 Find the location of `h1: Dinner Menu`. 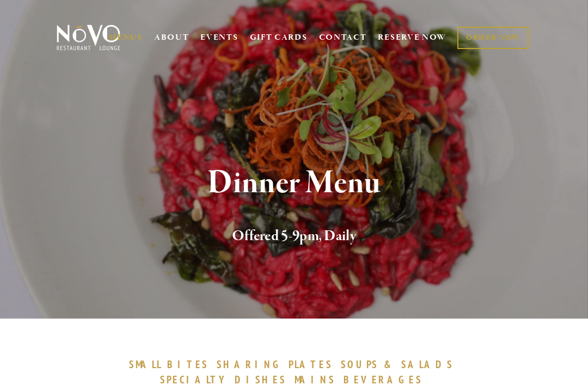

h1: Dinner Menu is located at coordinates (294, 183).